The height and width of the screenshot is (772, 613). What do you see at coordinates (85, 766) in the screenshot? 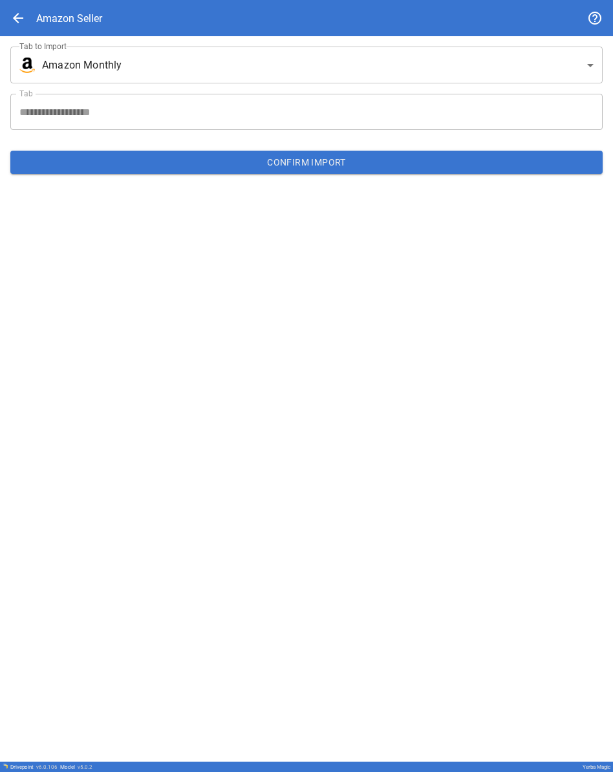
I see `span: v 5.0.2` at bounding box center [85, 766].